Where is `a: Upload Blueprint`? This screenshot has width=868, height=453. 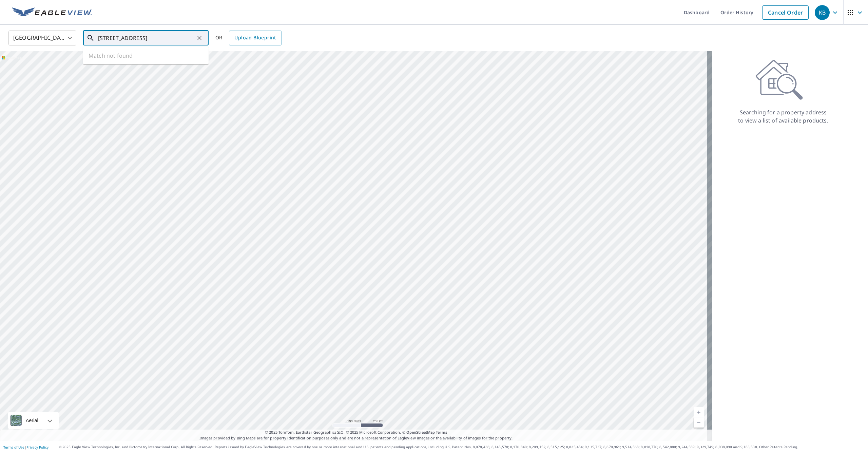
a: Upload Blueprint is located at coordinates (255, 38).